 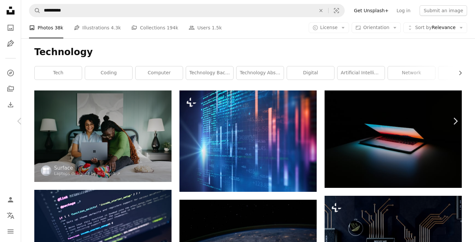 What do you see at coordinates (321, 11) in the screenshot?
I see `button: Clear` at bounding box center [321, 11].